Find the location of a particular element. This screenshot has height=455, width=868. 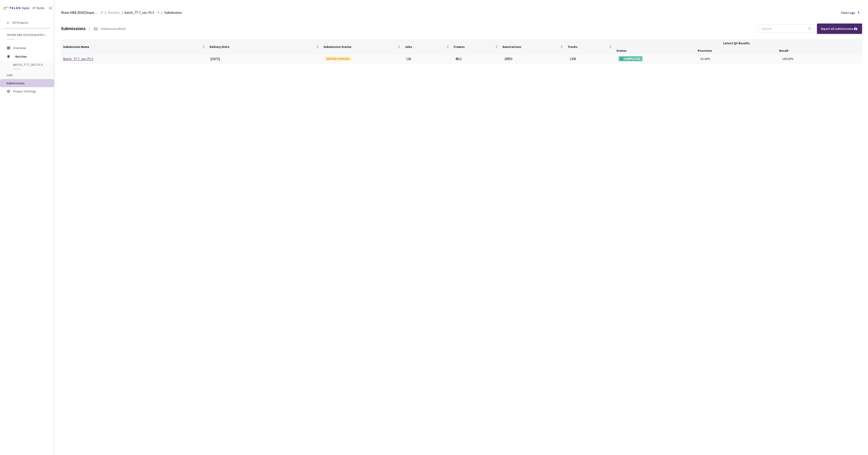

th: Tracks is located at coordinates (590, 47).